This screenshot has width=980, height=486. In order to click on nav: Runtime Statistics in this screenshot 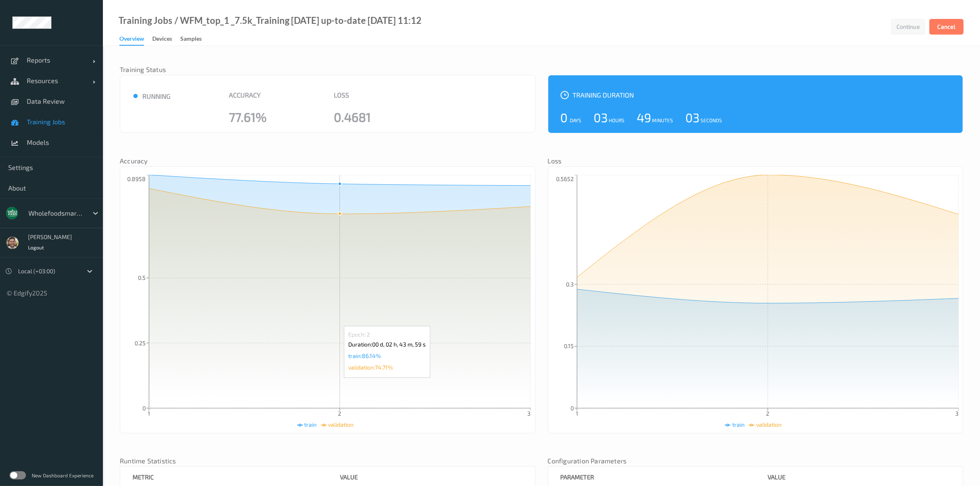, I will do `click(328, 462)`.